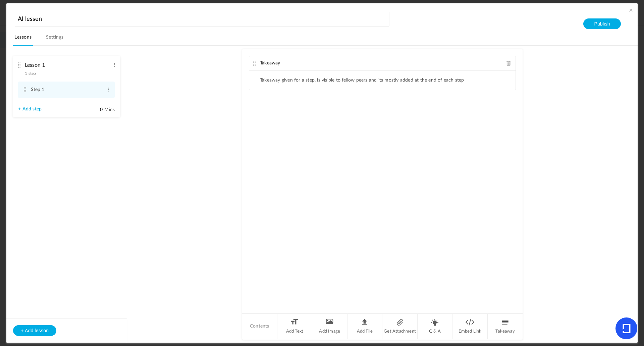 This screenshot has width=644, height=346. What do you see at coordinates (270, 63) in the screenshot?
I see `span: Takeaway` at bounding box center [270, 63].